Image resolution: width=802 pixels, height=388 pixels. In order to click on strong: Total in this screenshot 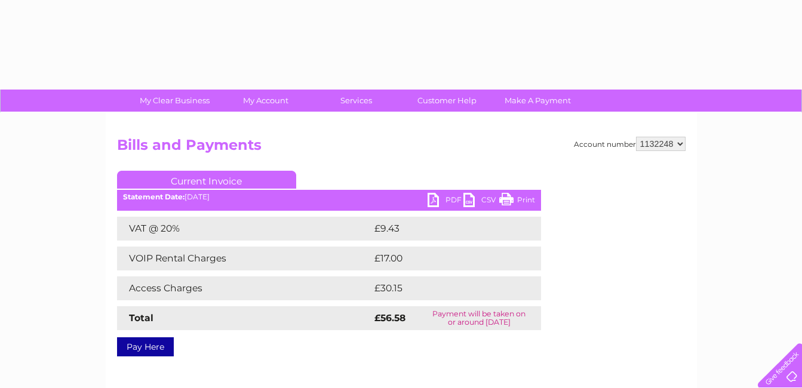, I will do `click(141, 318)`.